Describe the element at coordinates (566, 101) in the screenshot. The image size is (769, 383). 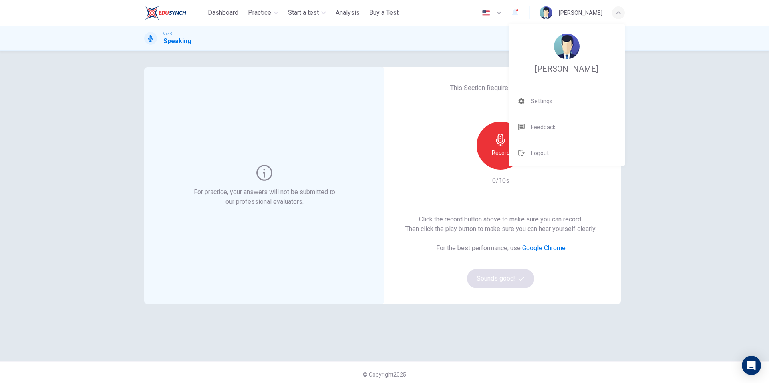
I see `a: Settings` at that location.